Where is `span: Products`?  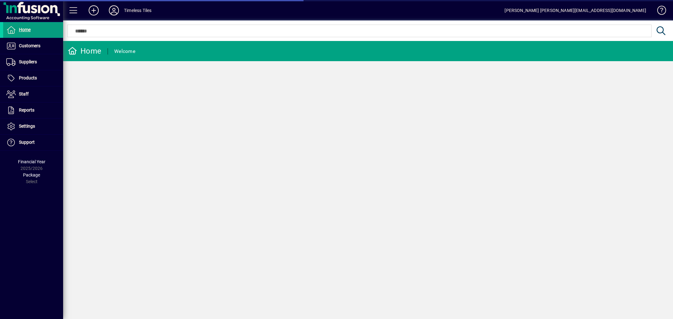 span: Products is located at coordinates (28, 78).